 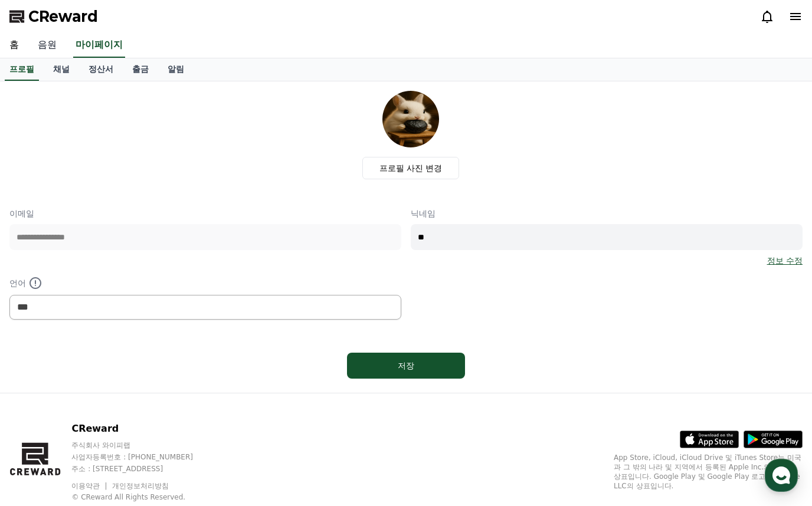 I want to click on label: 프로필 사진 변경, so click(x=411, y=168).